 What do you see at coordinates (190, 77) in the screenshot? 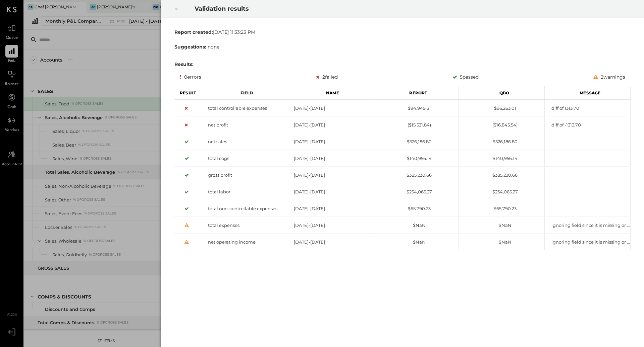
I see `div: 0 errors` at bounding box center [190, 77].